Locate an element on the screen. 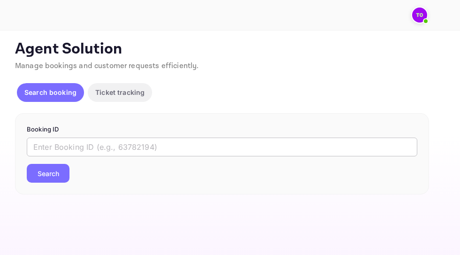 The width and height of the screenshot is (460, 255). span: Manage bookings and customer requests efficiently. is located at coordinates (107, 66).